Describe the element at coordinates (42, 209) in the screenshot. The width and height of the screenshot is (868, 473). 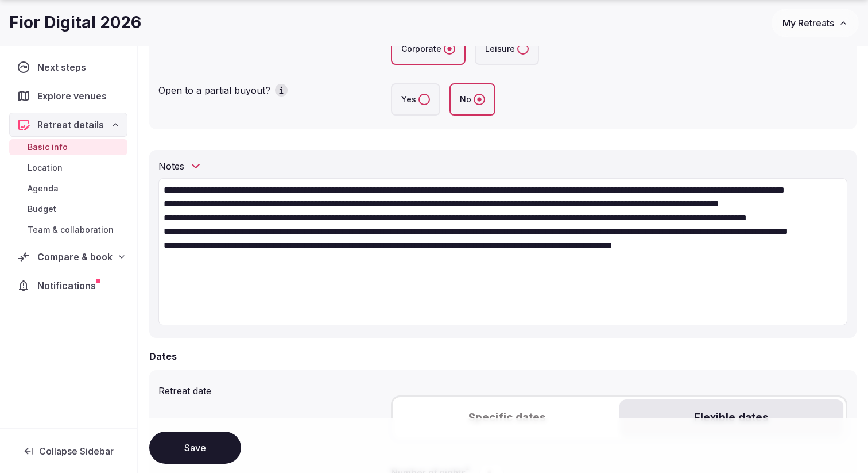
I see `span: Budget` at that location.